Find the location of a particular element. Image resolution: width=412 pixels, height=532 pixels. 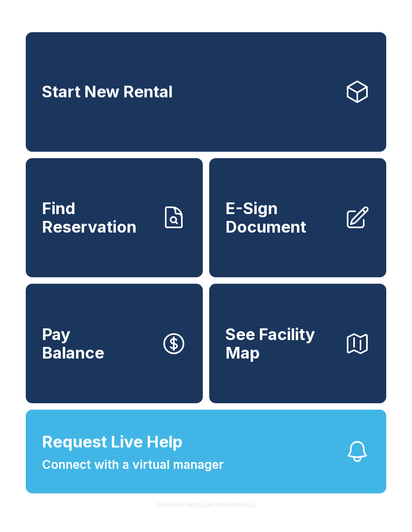

button: See Facility Map is located at coordinates (297, 343).